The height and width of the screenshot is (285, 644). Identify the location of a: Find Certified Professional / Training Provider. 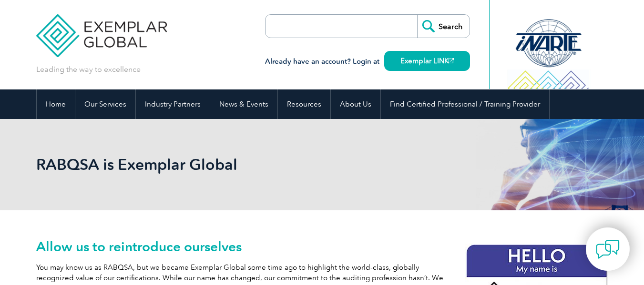
(465, 104).